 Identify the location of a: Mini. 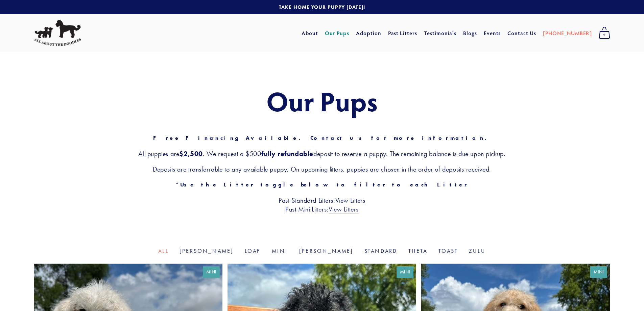
(280, 251).